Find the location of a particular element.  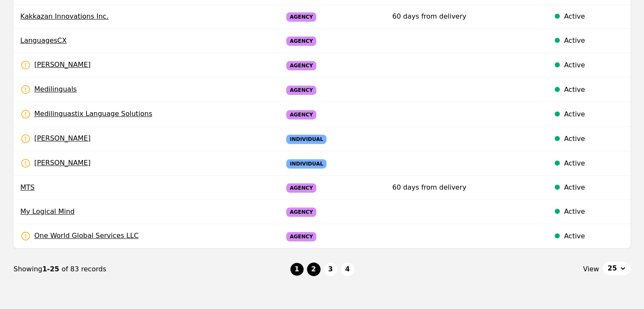

span: 25 is located at coordinates (612, 268).